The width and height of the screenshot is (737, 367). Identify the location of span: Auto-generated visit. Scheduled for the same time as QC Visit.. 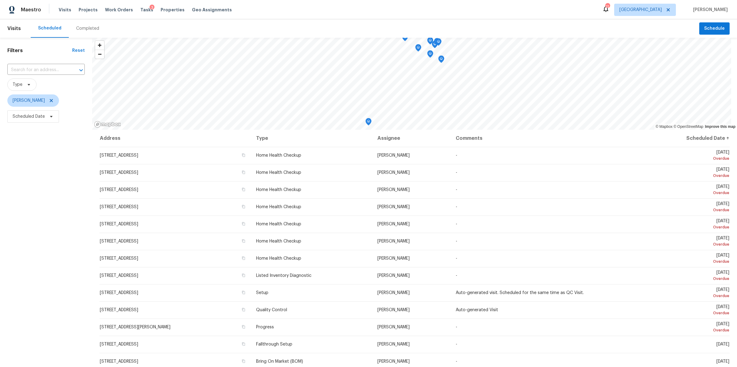
(519, 293).